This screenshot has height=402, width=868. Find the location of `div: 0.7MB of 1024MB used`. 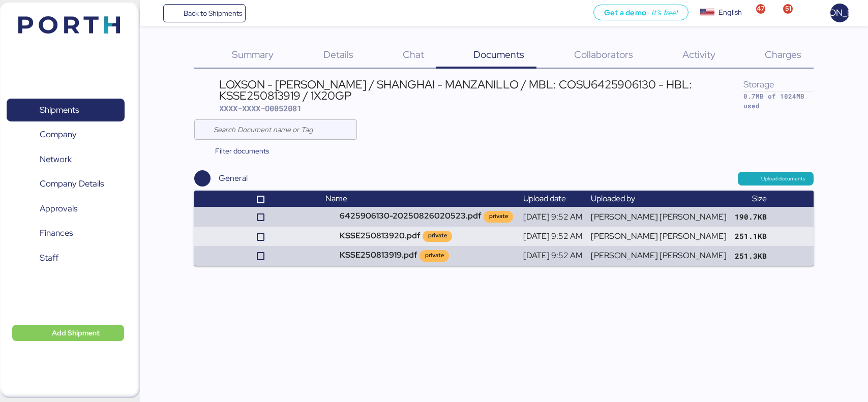

div: 0.7MB of 1024MB used is located at coordinates (779, 101).